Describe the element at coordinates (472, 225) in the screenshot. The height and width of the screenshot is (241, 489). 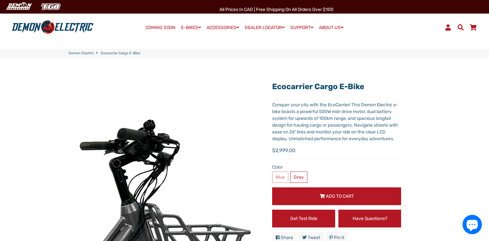
I see `inbox-online-store-chat: Shopify online store chat` at that location.